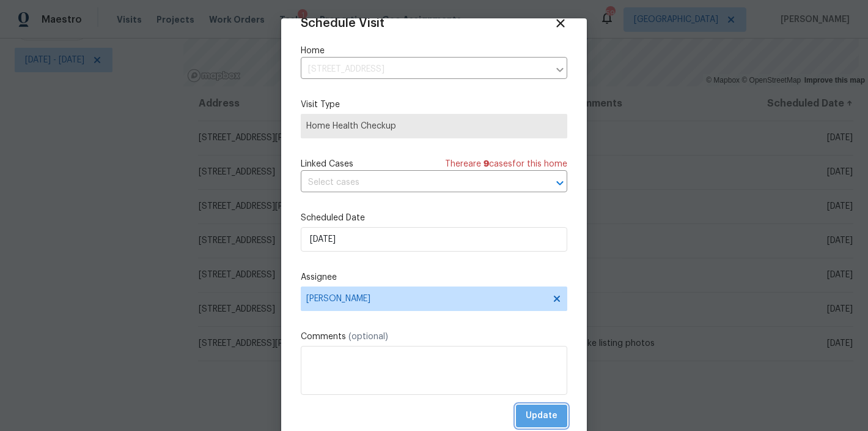 This screenshot has height=431, width=868. What do you see at coordinates (542, 415) in the screenshot?
I see `span: Update` at bounding box center [542, 415].